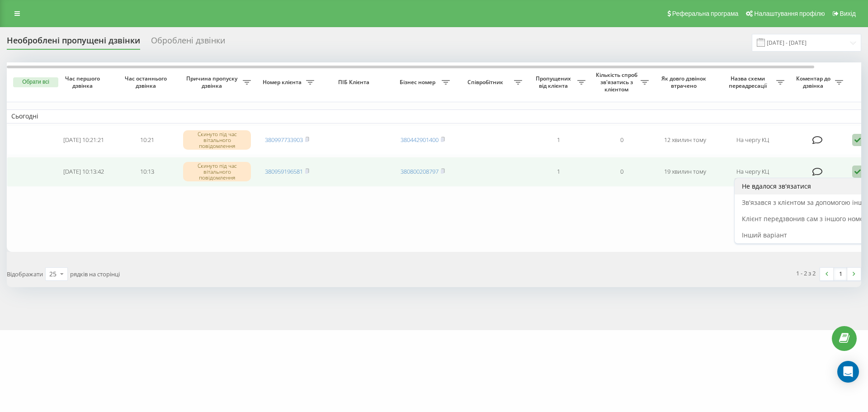 The width and height of the screenshot is (868, 412). I want to click on div: 1 - 2 з 2, so click(806, 273).